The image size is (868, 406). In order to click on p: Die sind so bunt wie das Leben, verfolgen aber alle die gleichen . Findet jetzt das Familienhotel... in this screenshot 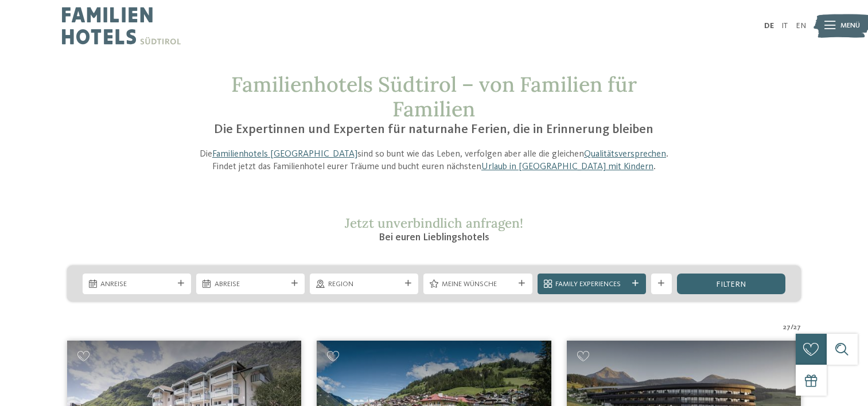, I will do `click(434, 161)`.